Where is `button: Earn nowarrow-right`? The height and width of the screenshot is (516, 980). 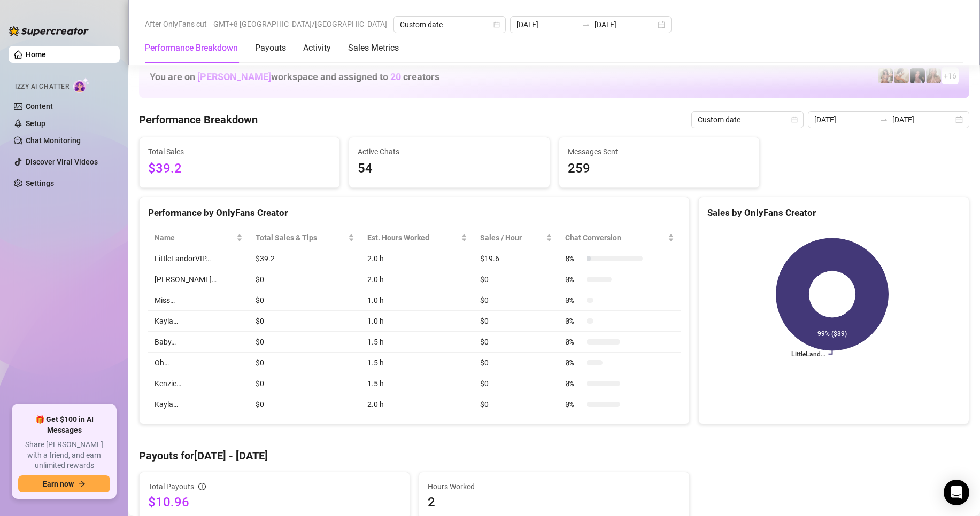
button: Earn nowarrow-right is located at coordinates (64, 484).